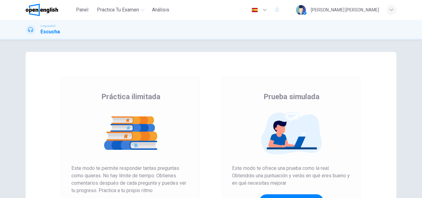 This screenshot has width=422, height=198. What do you see at coordinates (161, 10) in the screenshot?
I see `a: Análisis` at bounding box center [161, 10].